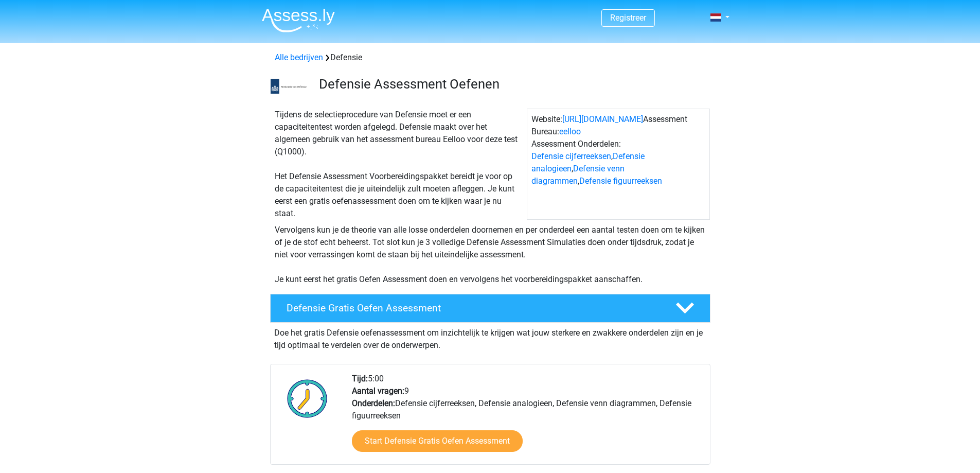 Image resolution: width=980 pixels, height=473 pixels. Describe the element at coordinates (438, 441) in the screenshot. I see `a: Start Defensie Gratis Oefen Assessment` at that location.